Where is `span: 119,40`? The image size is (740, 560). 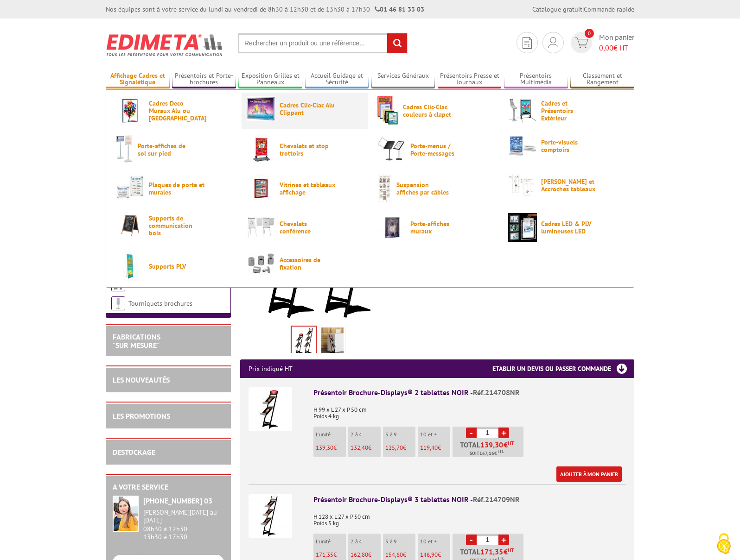 span: 119,40 is located at coordinates (429, 447).